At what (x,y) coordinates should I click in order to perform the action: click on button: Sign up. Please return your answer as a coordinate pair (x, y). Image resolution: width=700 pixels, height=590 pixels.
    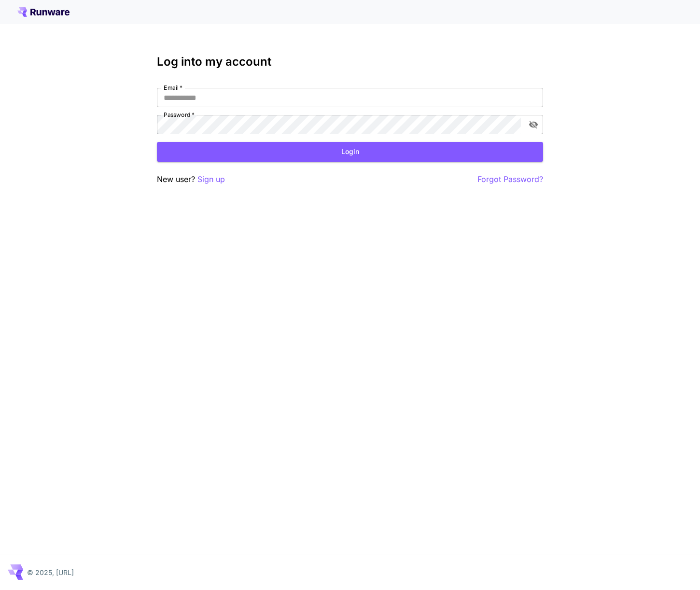
    Looking at the image, I should click on (211, 179).